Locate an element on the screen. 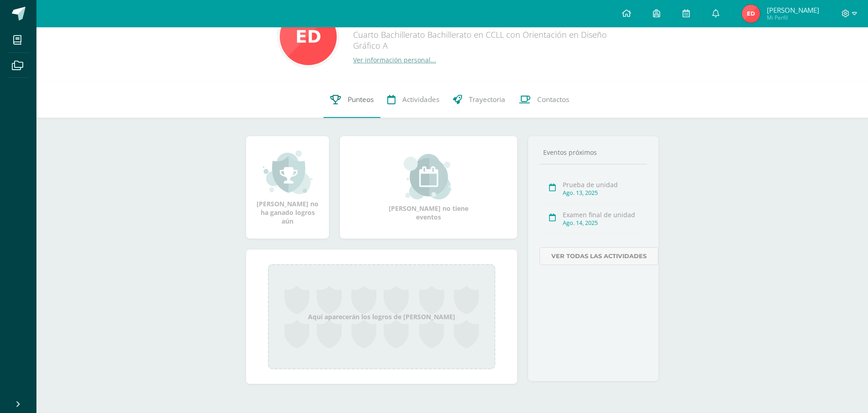 The height and width of the screenshot is (413, 868). div: Eventos próximos is located at coordinates (593, 152).